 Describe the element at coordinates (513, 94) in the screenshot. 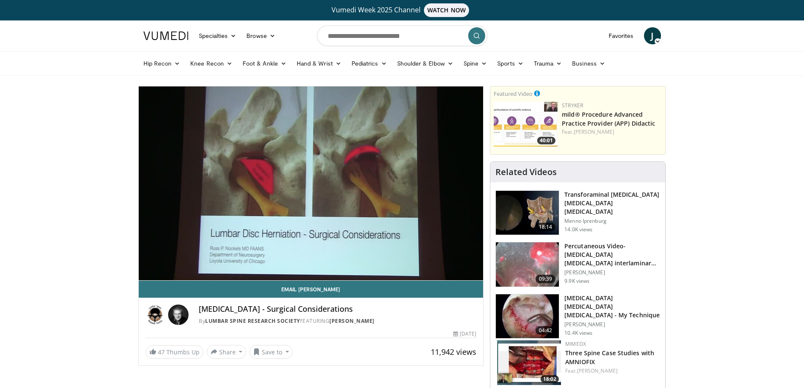

I see `small: Featured Video` at that location.